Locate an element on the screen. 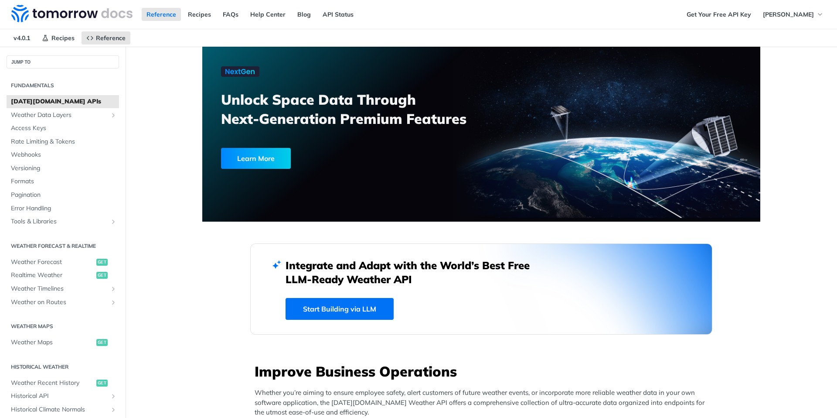  a: Formats is located at coordinates (63, 181).